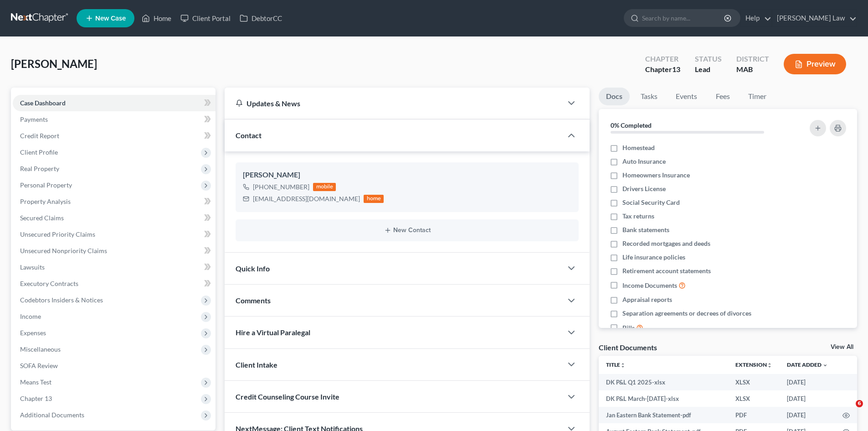  What do you see at coordinates (64, 250) in the screenshot?
I see `span: Unsecured Nonpriority Claims` at bounding box center [64, 250].